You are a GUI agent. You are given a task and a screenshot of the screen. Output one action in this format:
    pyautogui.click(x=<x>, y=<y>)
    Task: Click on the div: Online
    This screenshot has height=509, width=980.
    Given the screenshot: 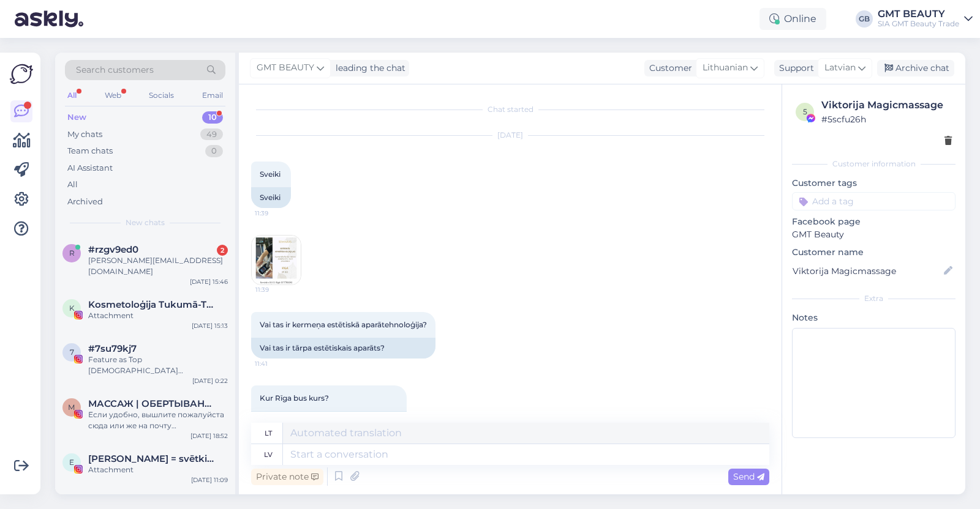 What is the action you would take?
    pyautogui.click(x=792, y=19)
    